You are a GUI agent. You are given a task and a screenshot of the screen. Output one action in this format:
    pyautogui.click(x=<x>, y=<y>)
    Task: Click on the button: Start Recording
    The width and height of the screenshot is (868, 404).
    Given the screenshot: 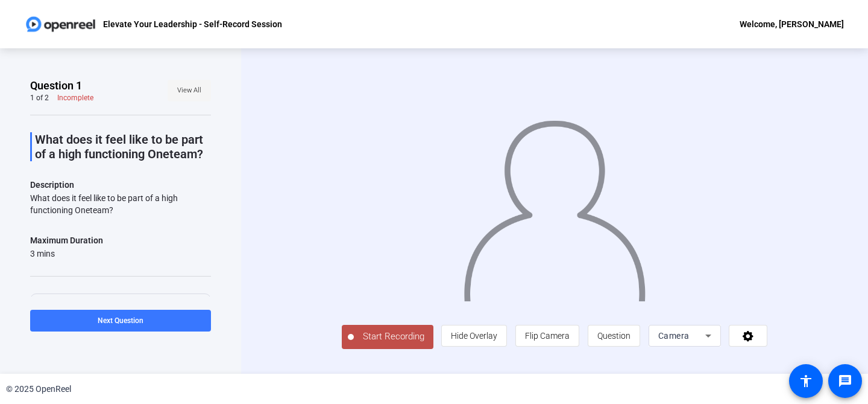 What is the action you would take?
    pyautogui.click(x=387, y=337)
    